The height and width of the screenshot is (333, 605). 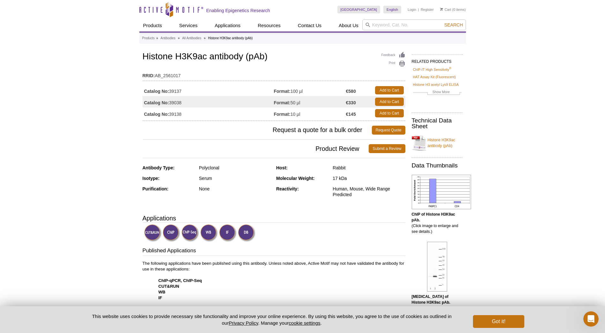 What do you see at coordinates (369, 168) in the screenshot?
I see `div: Rabbit` at bounding box center [369, 168].